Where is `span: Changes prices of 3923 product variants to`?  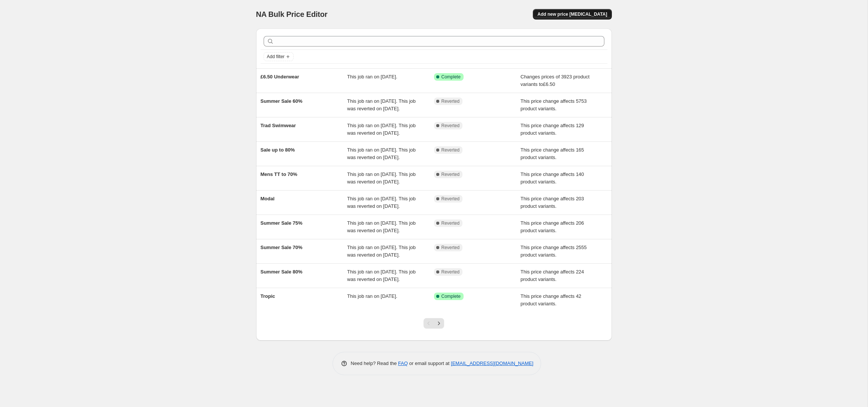 span: Changes prices of 3923 product variants to is located at coordinates (555, 80).